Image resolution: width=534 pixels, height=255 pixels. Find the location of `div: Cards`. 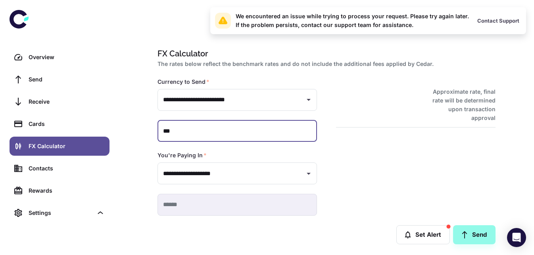

div: Cards is located at coordinates (67, 124).